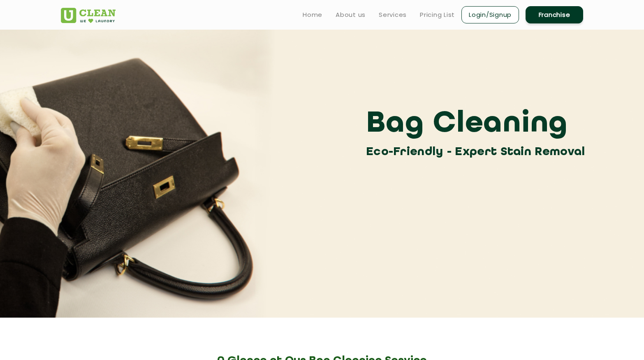 This screenshot has height=360, width=644. I want to click on h3: Eco-Friendly - Expert Stain Removal, so click(477, 152).